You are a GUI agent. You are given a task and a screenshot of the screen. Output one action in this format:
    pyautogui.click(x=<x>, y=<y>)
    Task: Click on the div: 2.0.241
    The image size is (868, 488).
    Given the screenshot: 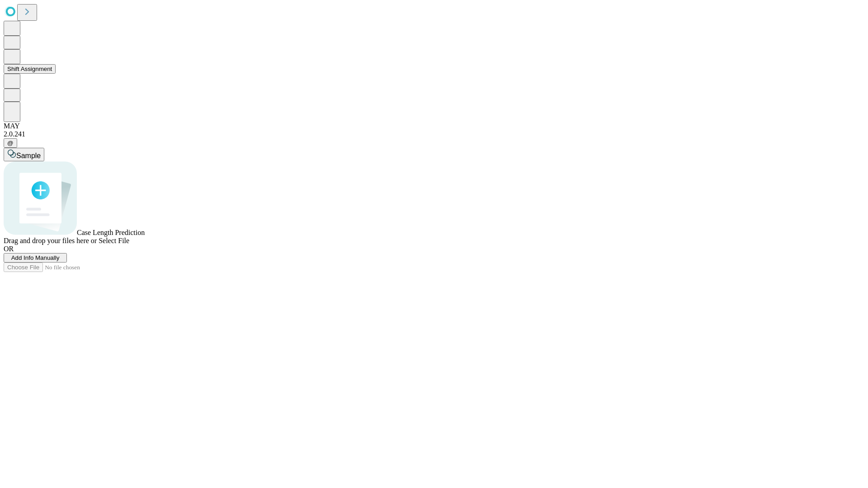 What is the action you would take?
    pyautogui.click(x=434, y=134)
    